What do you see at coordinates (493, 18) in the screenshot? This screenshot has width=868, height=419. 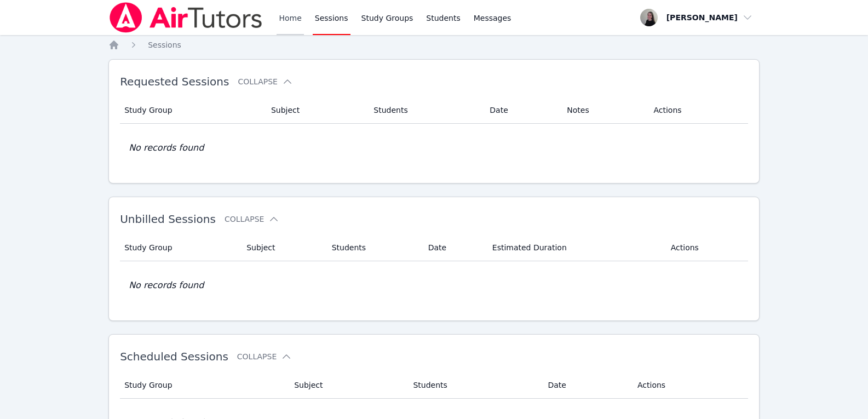 I see `span: Messages` at bounding box center [493, 18].